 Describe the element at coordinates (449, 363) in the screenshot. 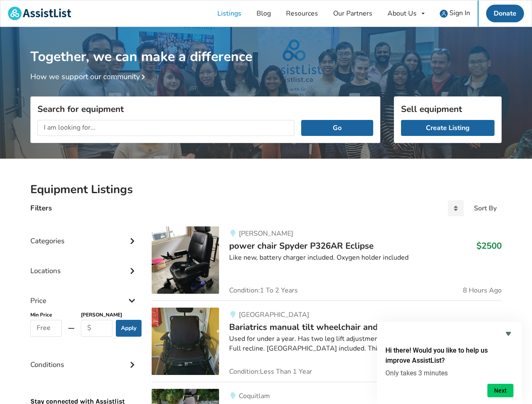

I see `div: Hi there! Would you like to help us improve AssistList?` at that location.